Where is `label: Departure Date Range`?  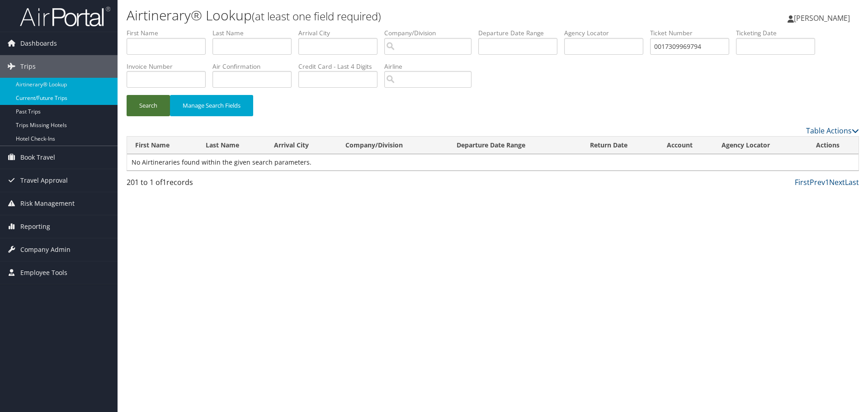 label: Departure Date Range is located at coordinates (522, 33).